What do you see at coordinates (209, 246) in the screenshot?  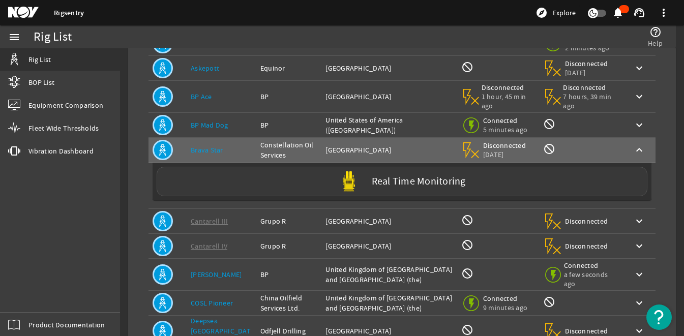 I see `a: Cantarell IV` at bounding box center [209, 246].